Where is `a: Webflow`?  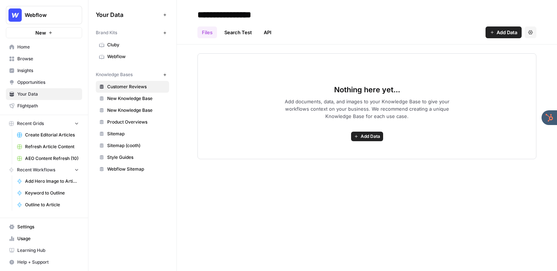
a: Webflow is located at coordinates (132, 57).